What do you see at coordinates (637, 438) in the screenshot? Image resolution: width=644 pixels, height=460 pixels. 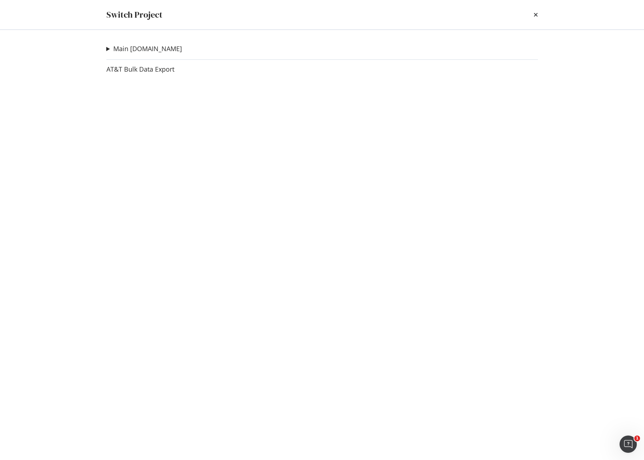 I see `span: 1` at bounding box center [637, 438].